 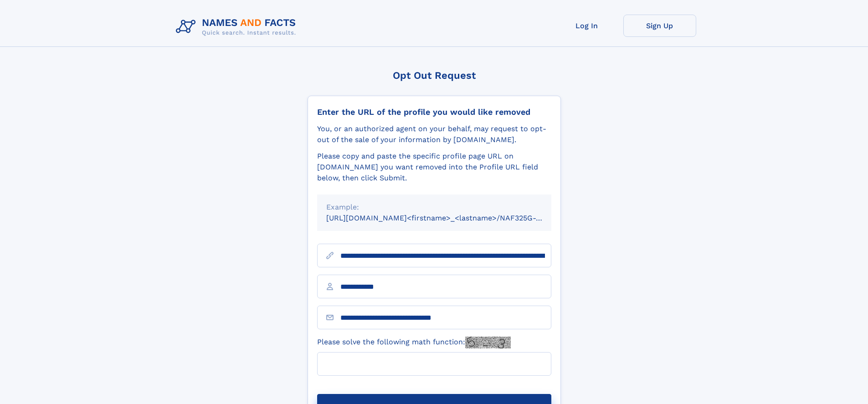 I want to click on div: Opt Out Request, so click(x=434, y=75).